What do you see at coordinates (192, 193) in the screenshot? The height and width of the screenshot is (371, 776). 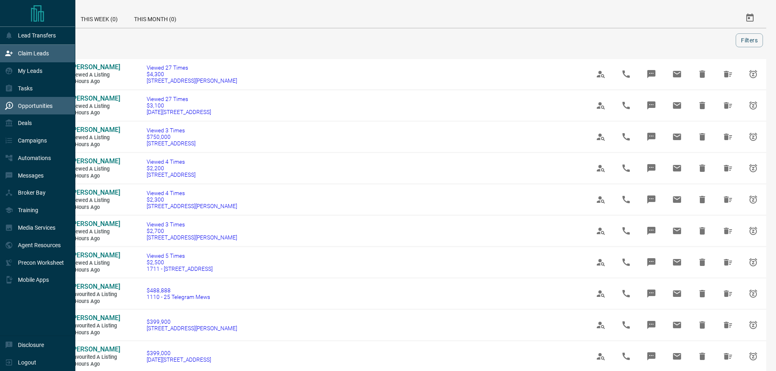 I see `span: Viewed 4 Times` at bounding box center [192, 193].